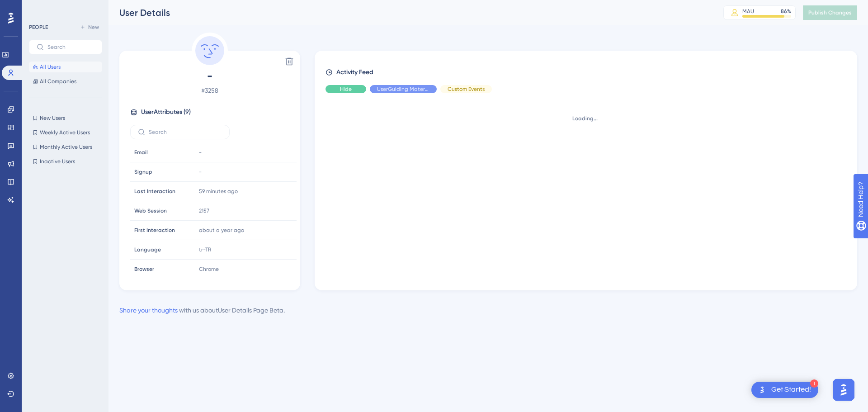  I want to click on span: Weekly Active Users, so click(64, 132).